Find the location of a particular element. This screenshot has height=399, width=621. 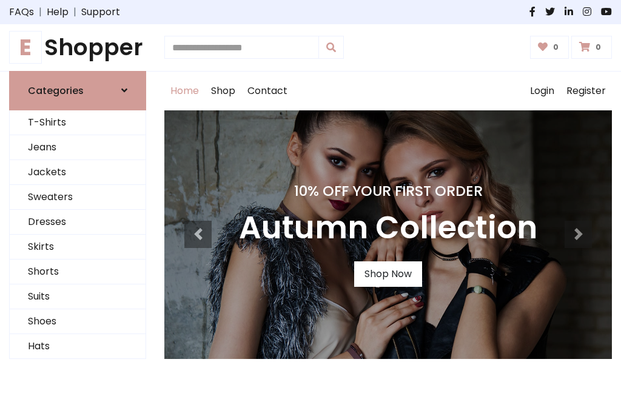

h1: Shopper is located at coordinates (78, 47).